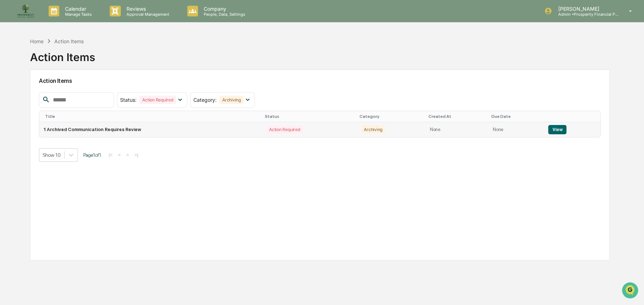  What do you see at coordinates (516, 116) in the screenshot?
I see `div: Due Date` at bounding box center [516, 116].